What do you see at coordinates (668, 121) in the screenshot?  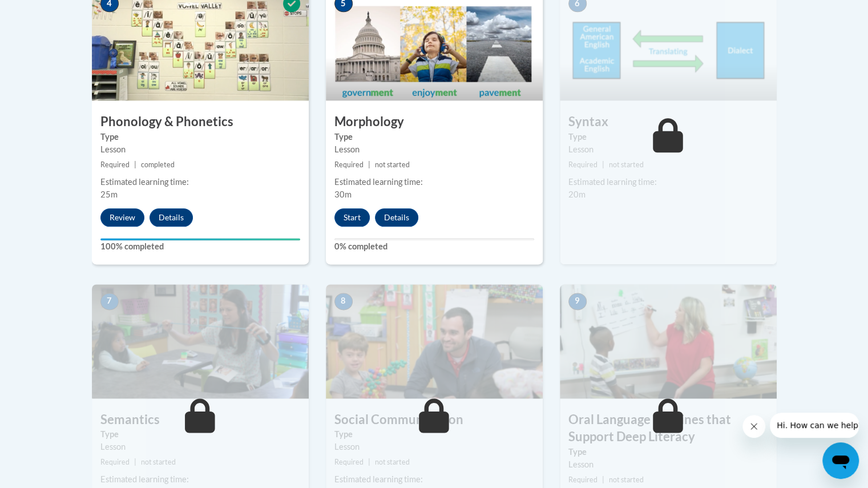 I see `h3: Syntax` at bounding box center [668, 121].